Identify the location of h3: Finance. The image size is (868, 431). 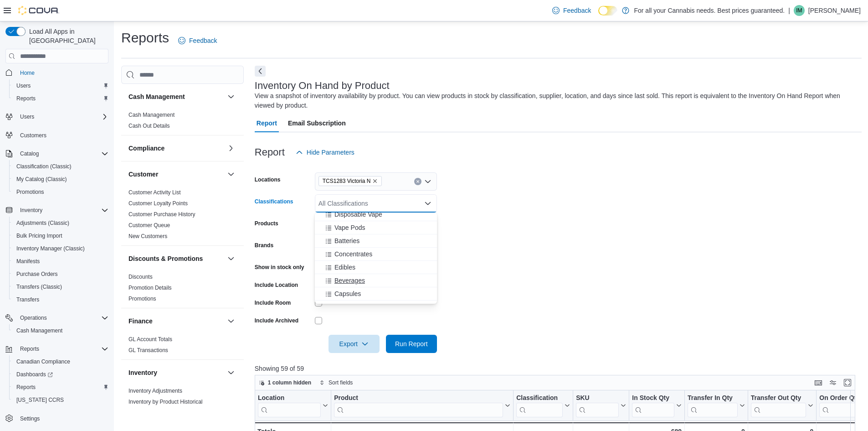
(140, 321).